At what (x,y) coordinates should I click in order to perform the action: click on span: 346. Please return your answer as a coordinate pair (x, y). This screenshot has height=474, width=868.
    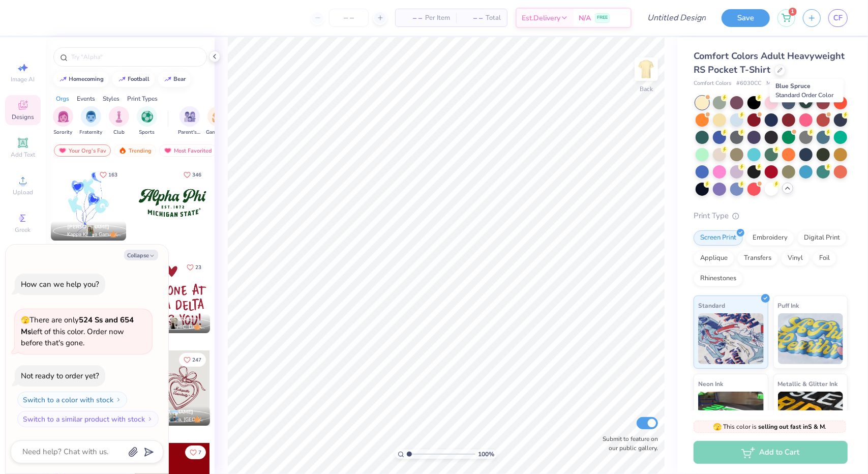
    Looking at the image, I should click on (197, 175).